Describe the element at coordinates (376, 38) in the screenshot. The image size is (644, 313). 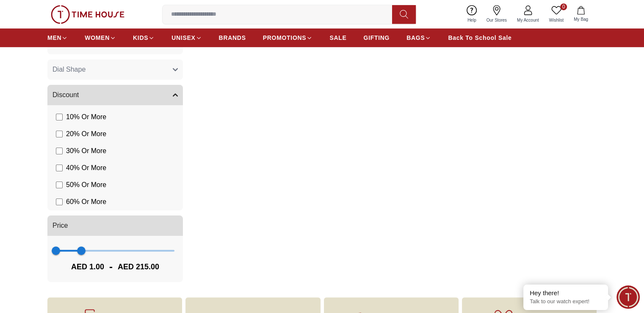
I see `span: GIFTING` at that location.